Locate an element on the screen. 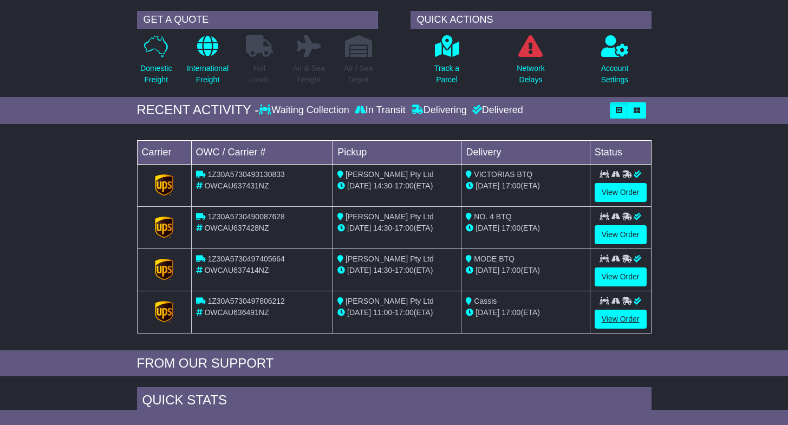  p: Air / Sea Depot is located at coordinates (358, 74).